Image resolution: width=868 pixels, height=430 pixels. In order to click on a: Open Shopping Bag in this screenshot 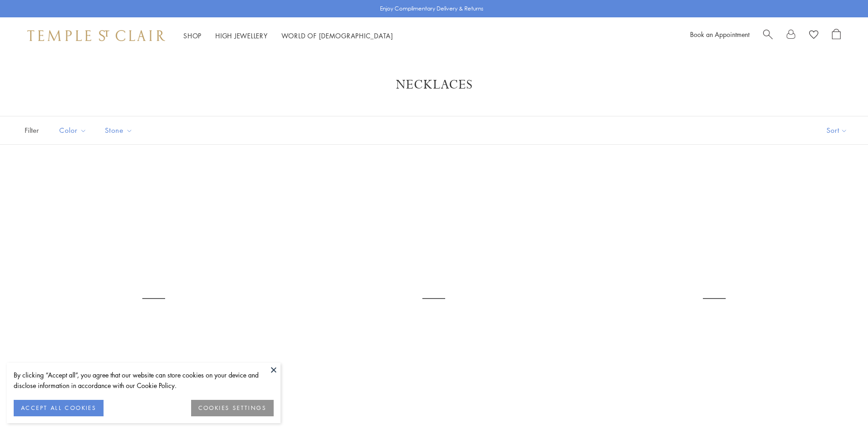, I will do `click(836, 35)`.